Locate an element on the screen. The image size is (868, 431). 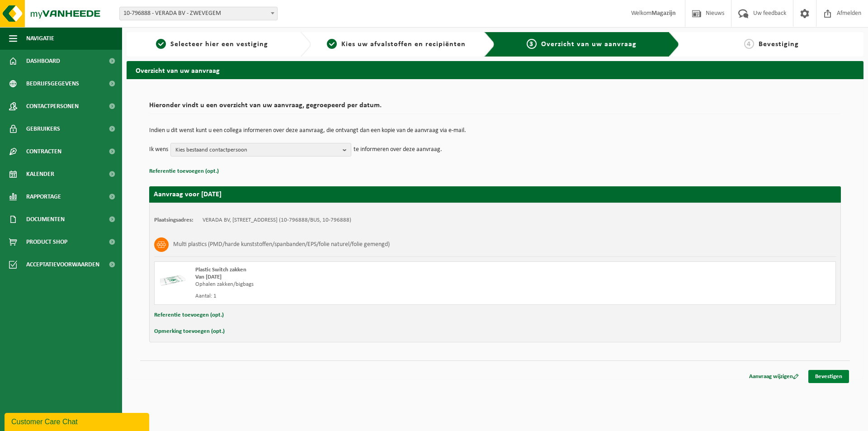
h2: Overzicht van uw aanvraag is located at coordinates (495, 70).